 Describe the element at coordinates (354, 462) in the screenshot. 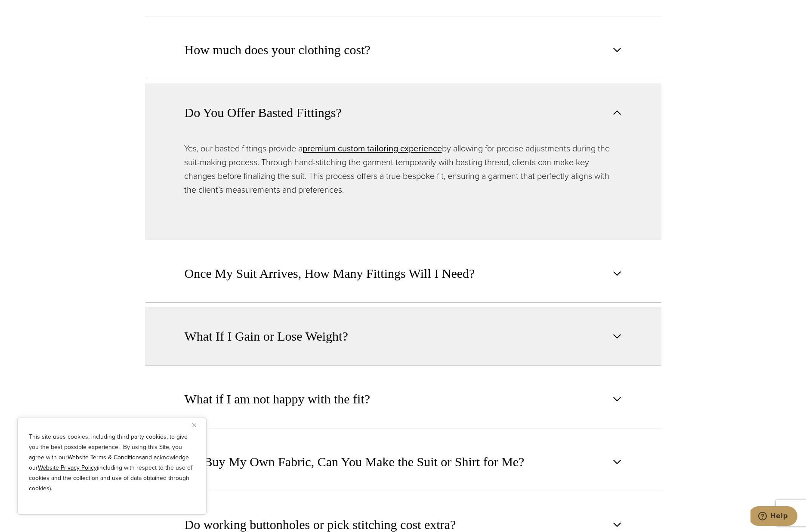

I see `span: If I Buy My Own Fabric, Can You Make the Suit or Shirt for Me?` at that location.